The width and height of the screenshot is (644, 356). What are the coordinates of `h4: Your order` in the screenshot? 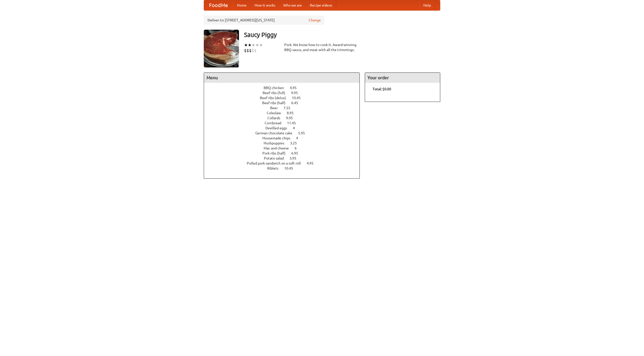 It's located at (403, 78).